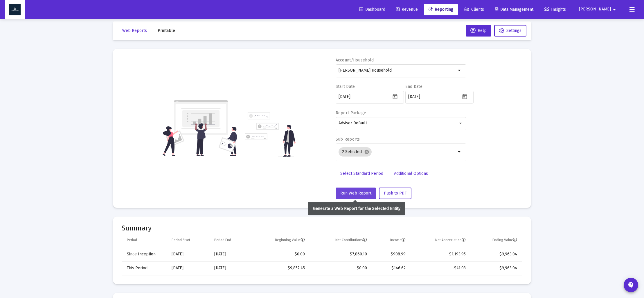 This screenshot has width=644, height=298. I want to click on label: Sub Reports, so click(348, 139).